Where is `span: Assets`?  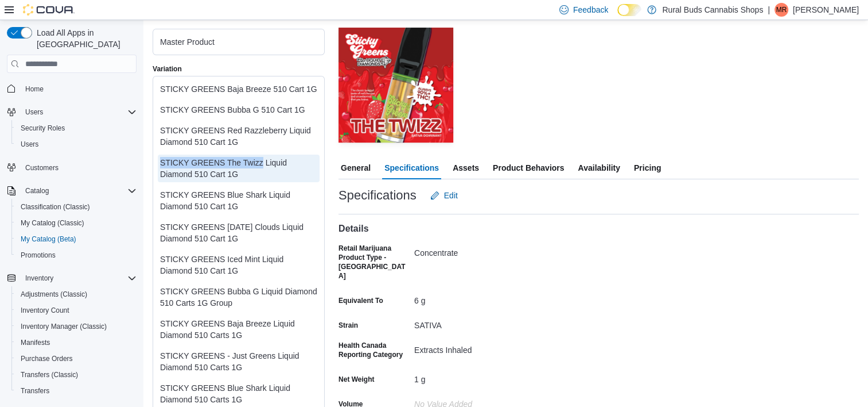
span: Assets is located at coordinates (466, 168).